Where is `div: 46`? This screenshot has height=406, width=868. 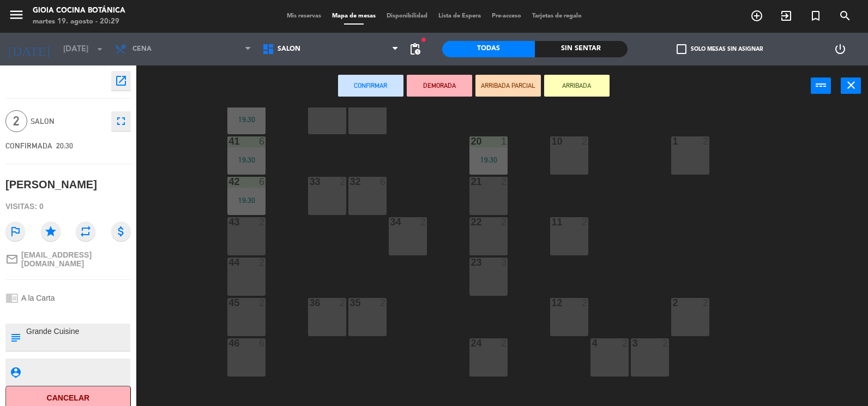
div: 46 is located at coordinates (228, 344).